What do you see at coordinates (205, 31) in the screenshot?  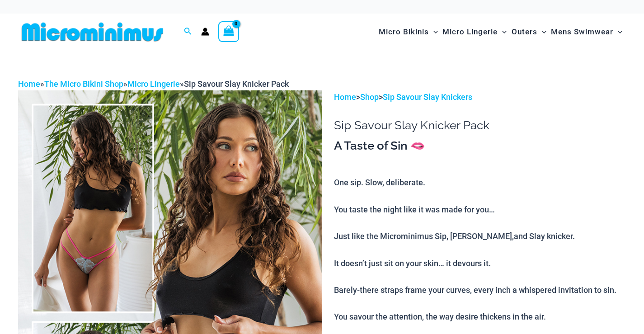 I see `a: Account icon link` at bounding box center [205, 31].